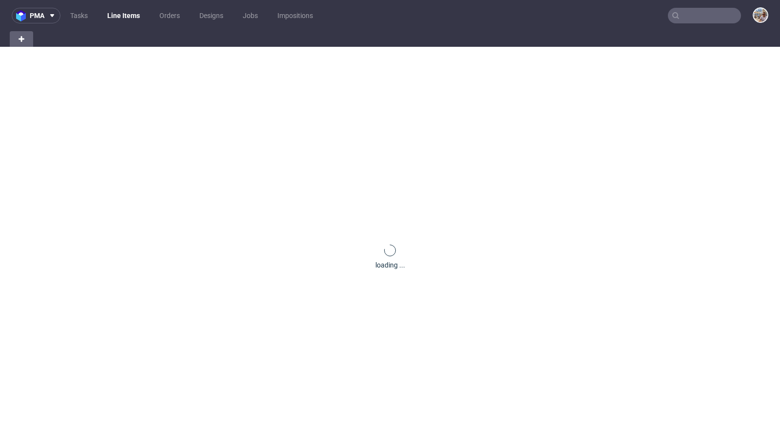 This screenshot has height=421, width=780. Describe the element at coordinates (170, 16) in the screenshot. I see `a: Orders` at that location.